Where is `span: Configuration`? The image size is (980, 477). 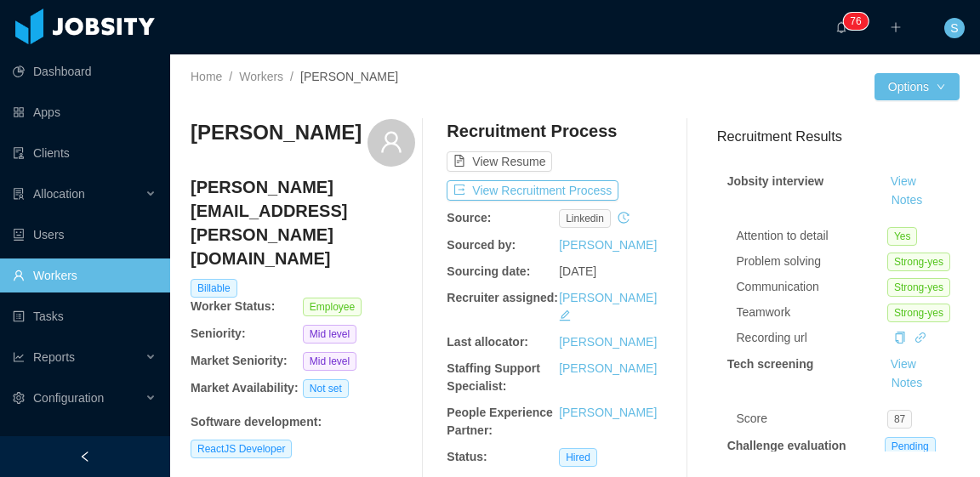 span: Configuration is located at coordinates (68, 398).